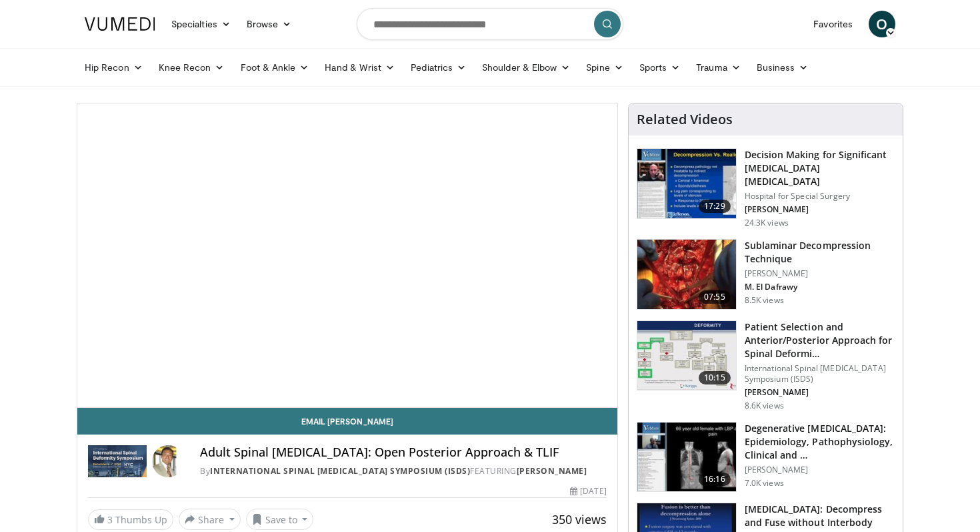  Describe the element at coordinates (201, 24) in the screenshot. I see `a: Specialties` at that location.